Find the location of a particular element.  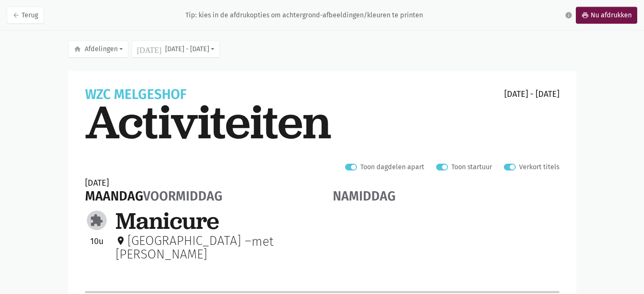

i: extension is located at coordinates (97, 220).